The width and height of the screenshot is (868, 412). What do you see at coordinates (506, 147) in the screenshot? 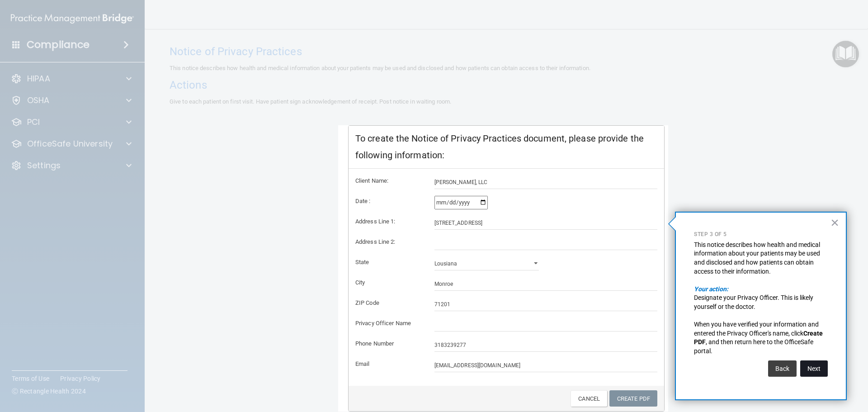
I see `div: To create the Notice of Privacy Practices document, please provide the following information:` at bounding box center [506, 147].